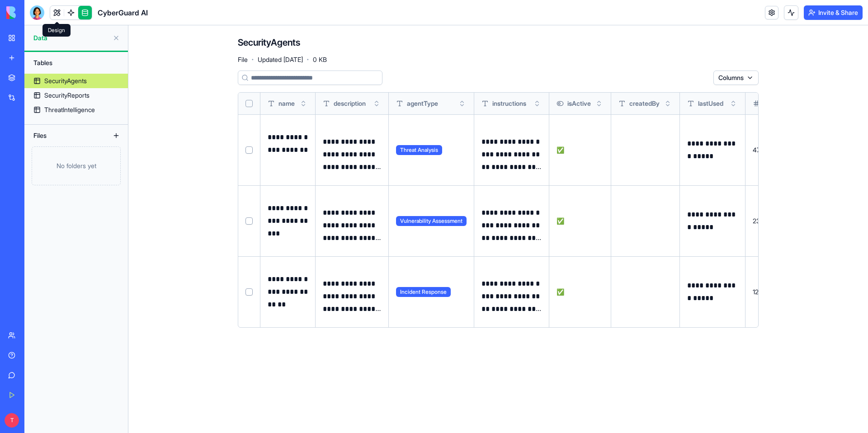 The width and height of the screenshot is (868, 433). I want to click on a: ThreatIntelligence, so click(76, 110).